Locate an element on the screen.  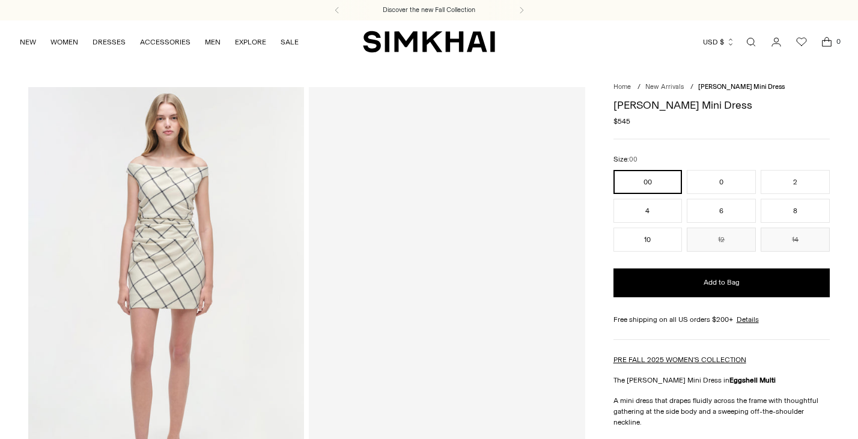
strong: Eggshell Multi is located at coordinates (752, 380).